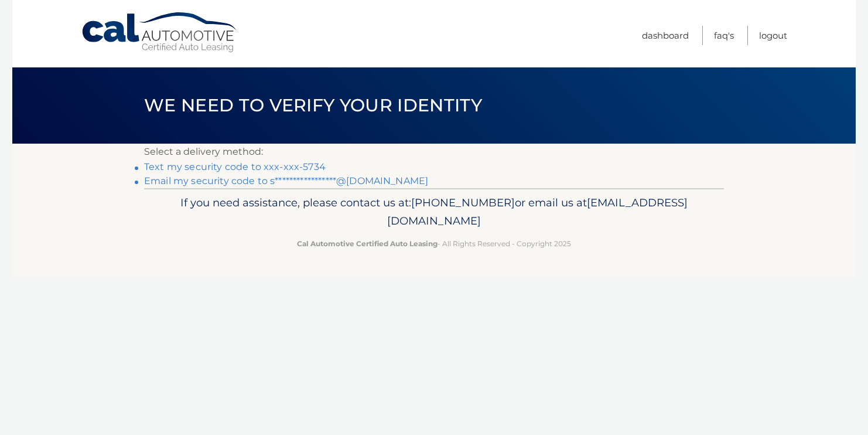  I want to click on a: FAQ's, so click(724, 35).